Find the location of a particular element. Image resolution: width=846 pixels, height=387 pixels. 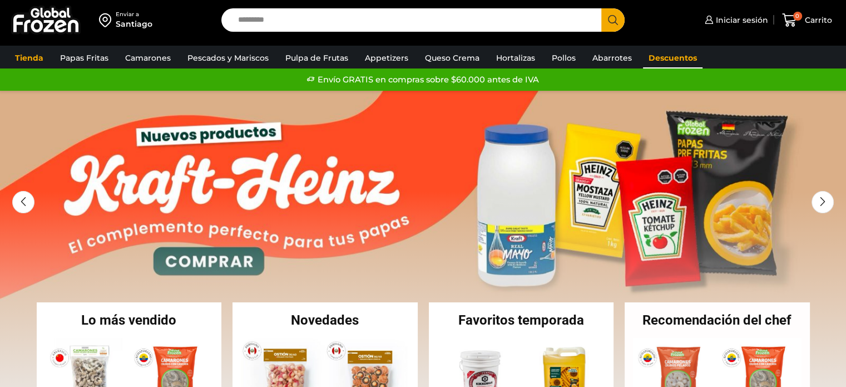

div: Next slide is located at coordinates (823, 202).